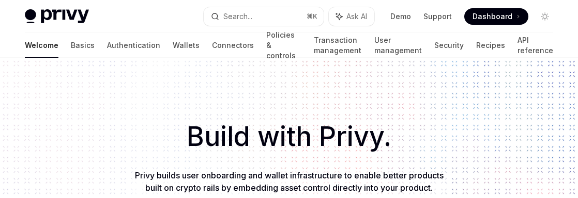 The width and height of the screenshot is (578, 198). I want to click on span: Ask AI, so click(357, 17).